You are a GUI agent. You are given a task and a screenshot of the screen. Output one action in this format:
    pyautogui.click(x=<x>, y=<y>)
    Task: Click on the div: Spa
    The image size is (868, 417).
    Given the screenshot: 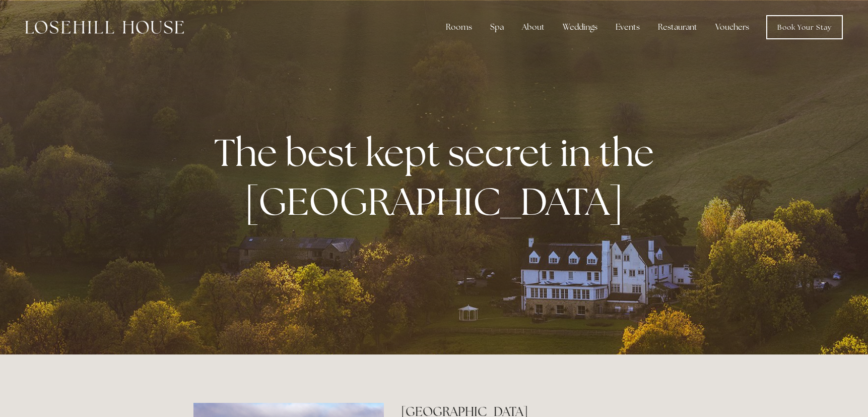 What is the action you would take?
    pyautogui.click(x=497, y=27)
    